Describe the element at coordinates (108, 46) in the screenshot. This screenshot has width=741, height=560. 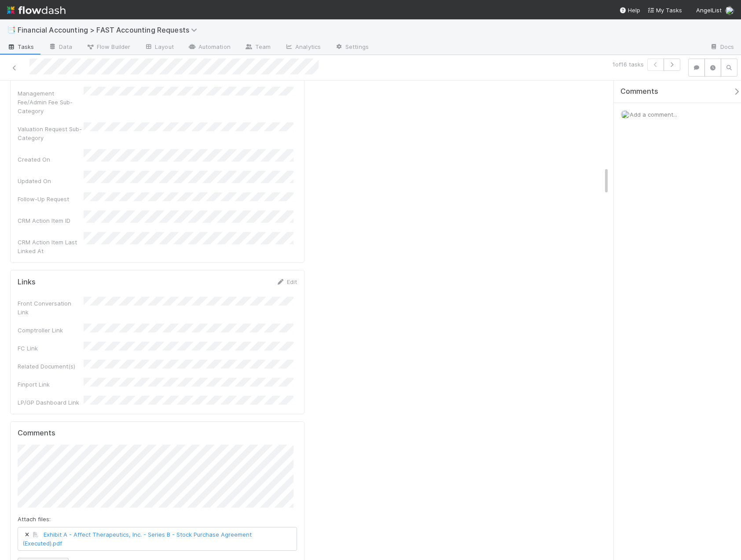
I see `span: Flow Builder` at that location.